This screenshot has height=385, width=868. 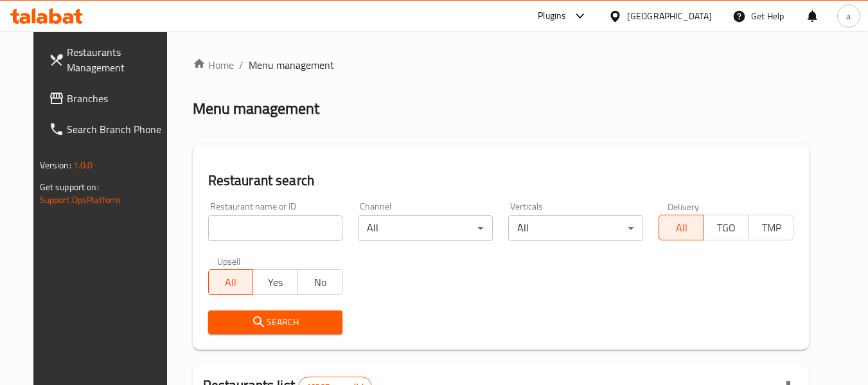 I want to click on span: Version:, so click(x=55, y=165).